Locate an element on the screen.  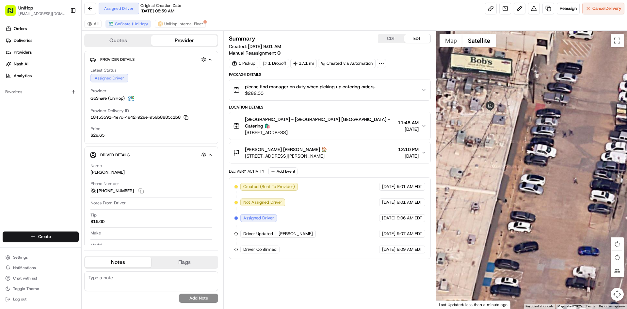
button: Tilt map is located at coordinates (617, 271).